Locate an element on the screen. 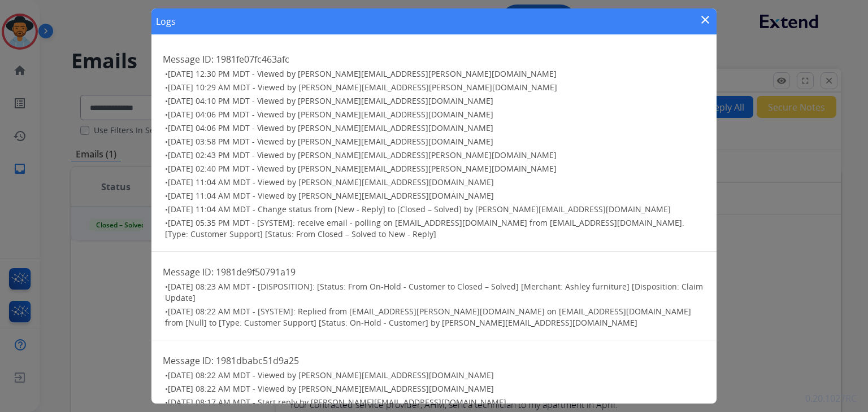 This screenshot has width=868, height=412. span: 1981dbabc51d9a25 is located at coordinates (257, 361).